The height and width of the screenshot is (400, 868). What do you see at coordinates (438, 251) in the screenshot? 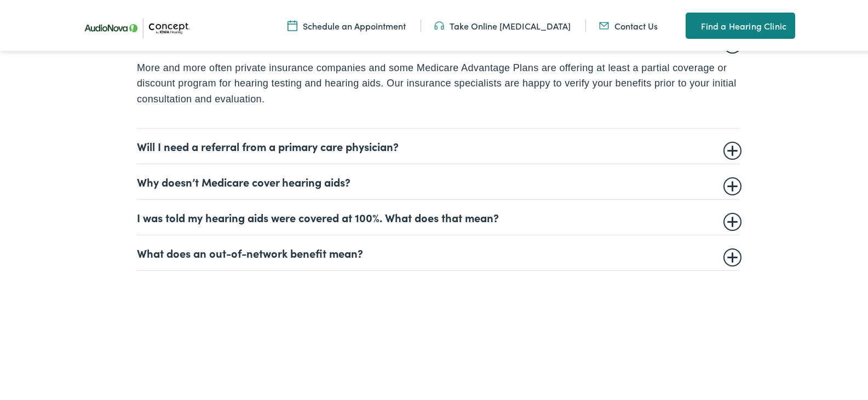
I see `summary: What does an out-of-network benefit mean?` at bounding box center [438, 251].